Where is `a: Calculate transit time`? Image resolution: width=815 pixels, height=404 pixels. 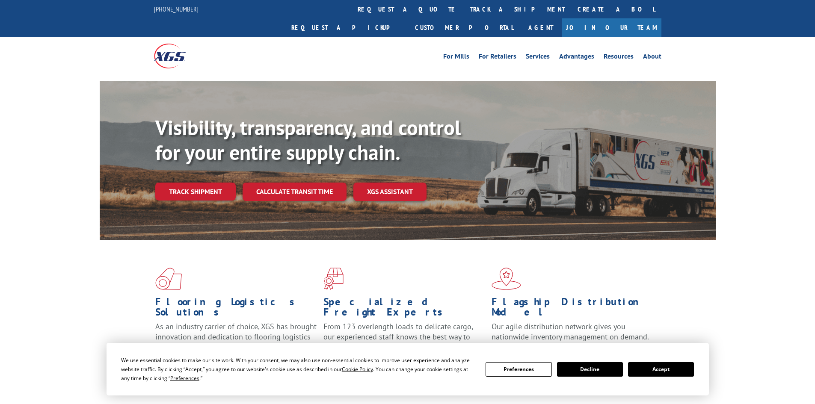 a: Calculate transit time is located at coordinates (294, 192).